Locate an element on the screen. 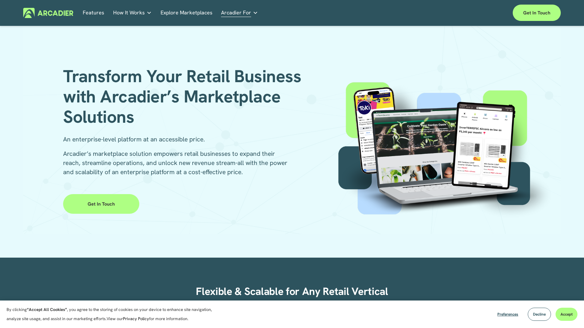 The width and height of the screenshot is (584, 328). a: Features is located at coordinates (94, 13).